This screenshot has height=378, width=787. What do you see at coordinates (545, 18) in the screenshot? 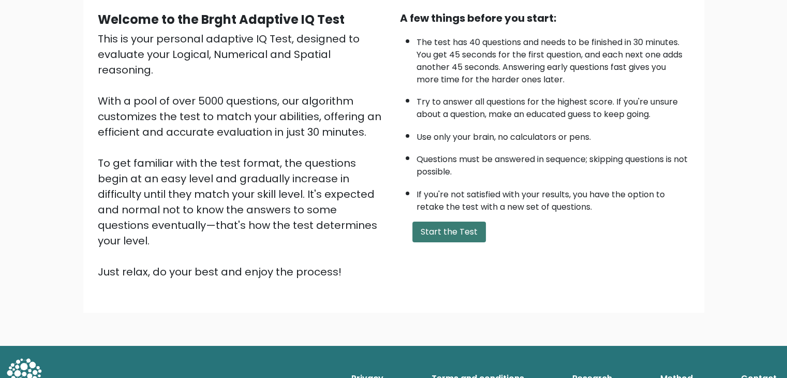
I see `div: A few things before you start:` at bounding box center [545, 18].